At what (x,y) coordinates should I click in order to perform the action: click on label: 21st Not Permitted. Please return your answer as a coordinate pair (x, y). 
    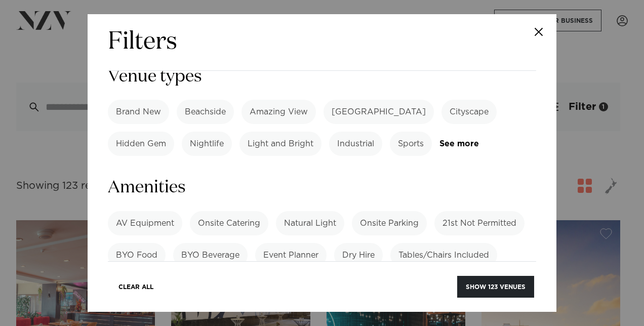
    Looking at the image, I should click on (480, 223).